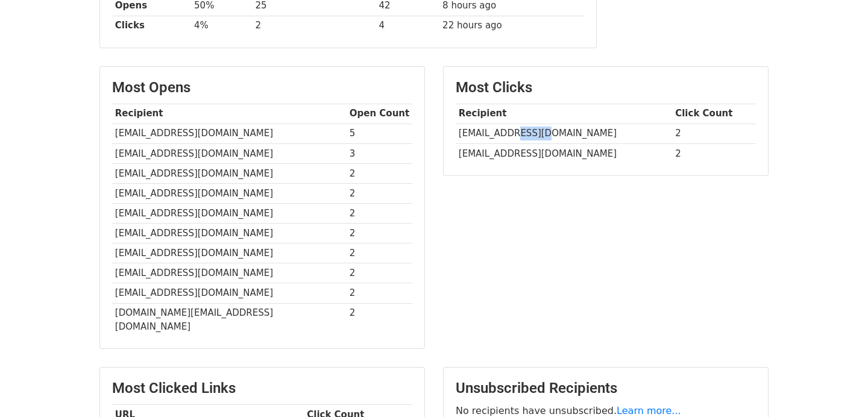  What do you see at coordinates (512, 25) in the screenshot?
I see `td: 22 hours ago` at bounding box center [512, 25].